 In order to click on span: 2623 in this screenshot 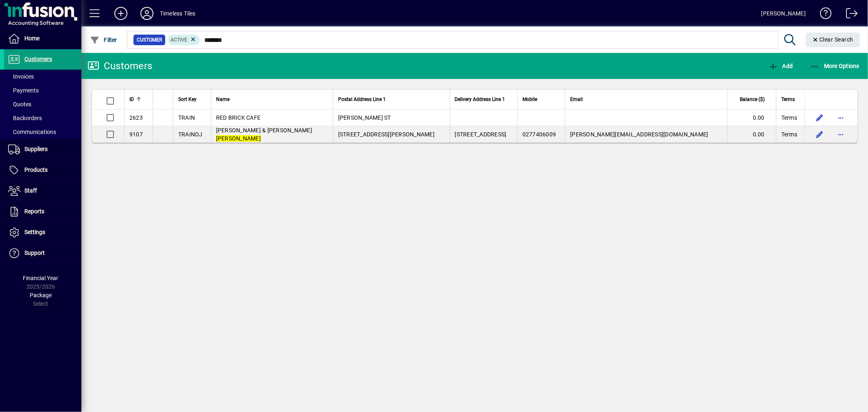, I will do `click(136, 117)`.